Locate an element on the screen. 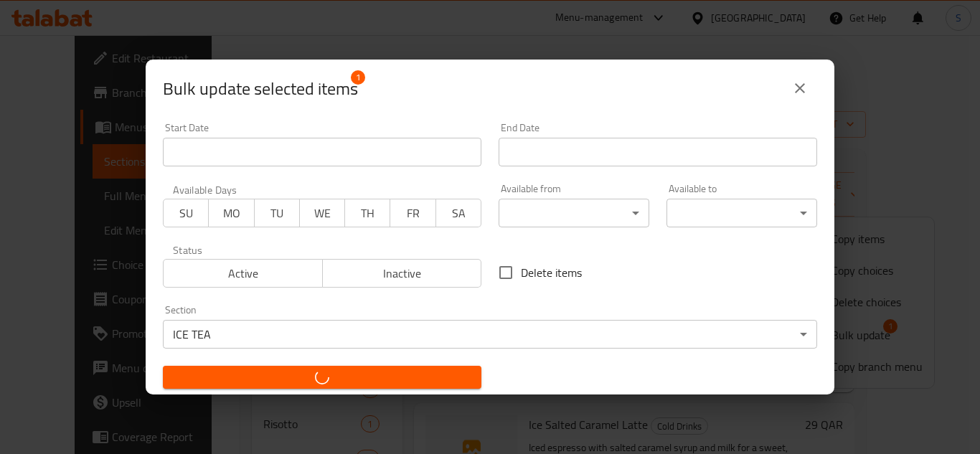 The width and height of the screenshot is (980, 454). span: TH is located at coordinates (368, 213).